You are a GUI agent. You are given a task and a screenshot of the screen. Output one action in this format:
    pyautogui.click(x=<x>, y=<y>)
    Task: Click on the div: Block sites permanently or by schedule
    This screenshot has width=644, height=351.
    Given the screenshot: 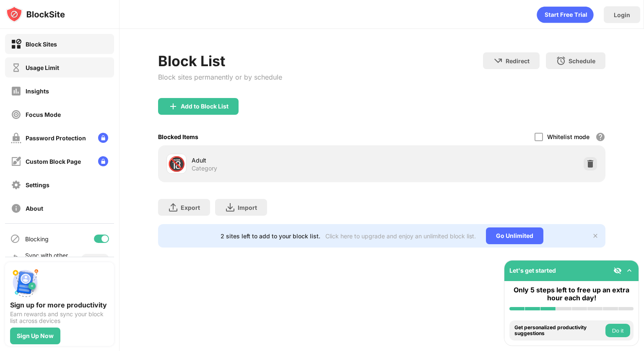 What is the action you would take?
    pyautogui.click(x=220, y=77)
    